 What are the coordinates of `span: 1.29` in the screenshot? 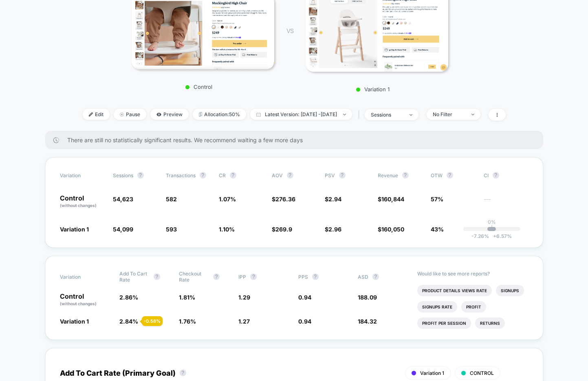 It's located at (244, 297).